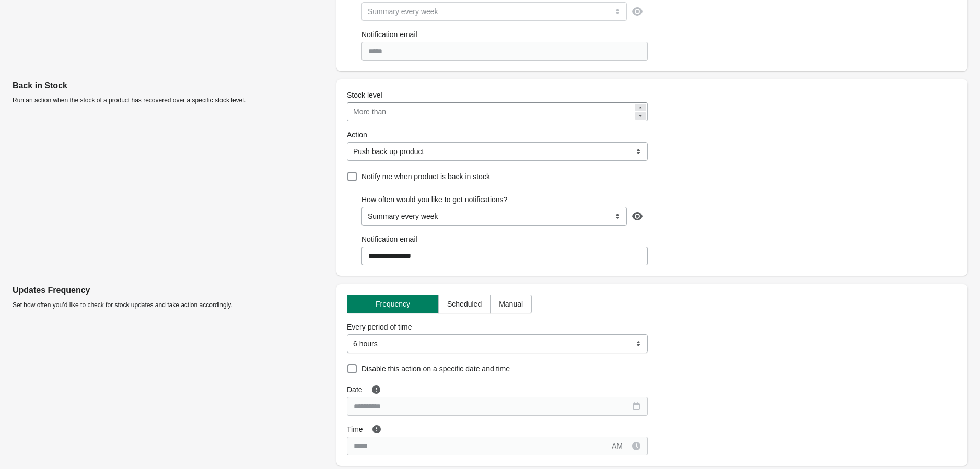 The width and height of the screenshot is (980, 469). I want to click on button: Scheduled, so click(465, 304).